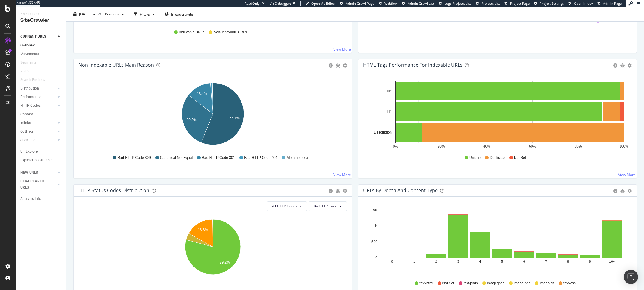 The height and width of the screenshot is (290, 644). Describe the element at coordinates (253, 3) in the screenshot. I see `div: ReadOnly:` at that location.